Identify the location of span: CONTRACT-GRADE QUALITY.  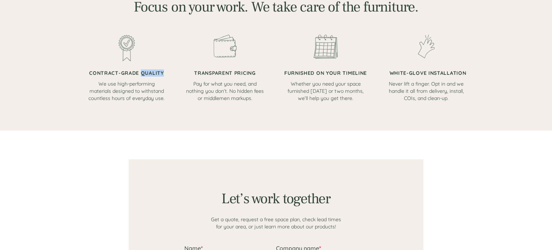
(126, 73).